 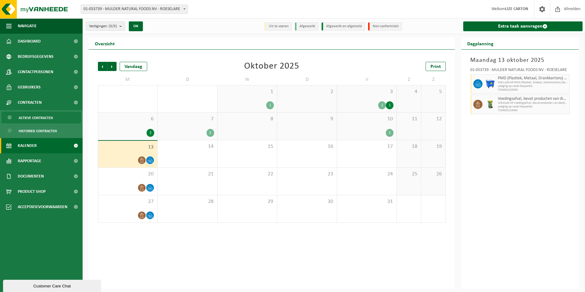 What do you see at coordinates (433, 92) in the screenshot?
I see `span: 5` at bounding box center [433, 92].